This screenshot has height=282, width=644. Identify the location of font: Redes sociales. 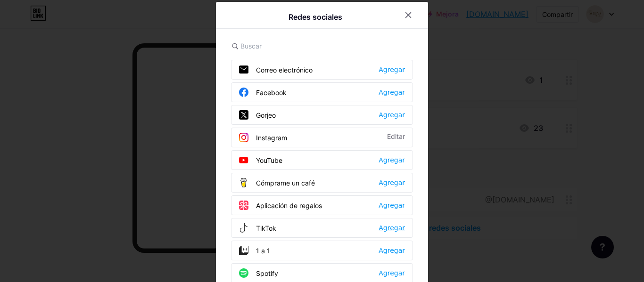
(315, 17).